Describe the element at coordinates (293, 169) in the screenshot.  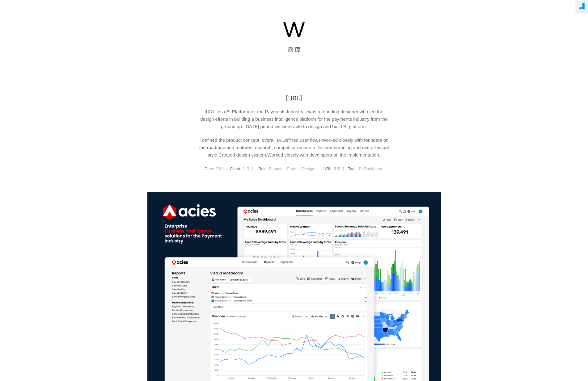
I see `span: Founding Product Designer` at that location.